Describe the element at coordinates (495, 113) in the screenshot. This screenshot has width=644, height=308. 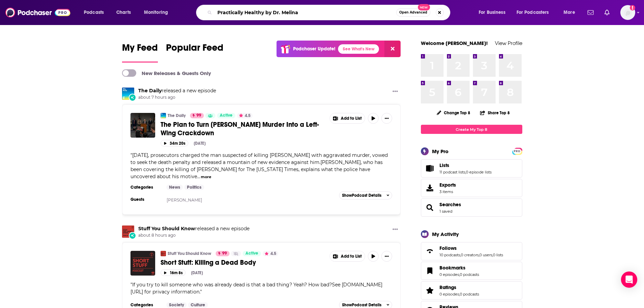
I see `button: Share Top 8` at that location.